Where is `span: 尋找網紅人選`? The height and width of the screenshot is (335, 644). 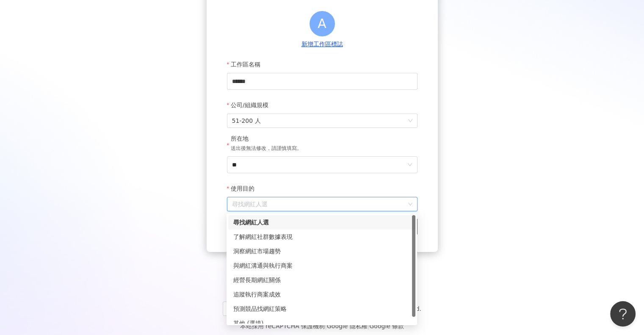 span: 尋找網紅人選 is located at coordinates (322, 204).